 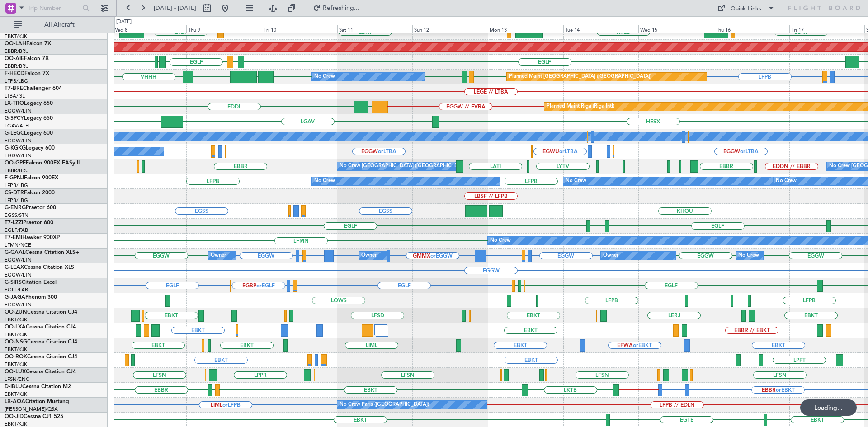 I want to click on span: G-JAGA, so click(x=15, y=297).